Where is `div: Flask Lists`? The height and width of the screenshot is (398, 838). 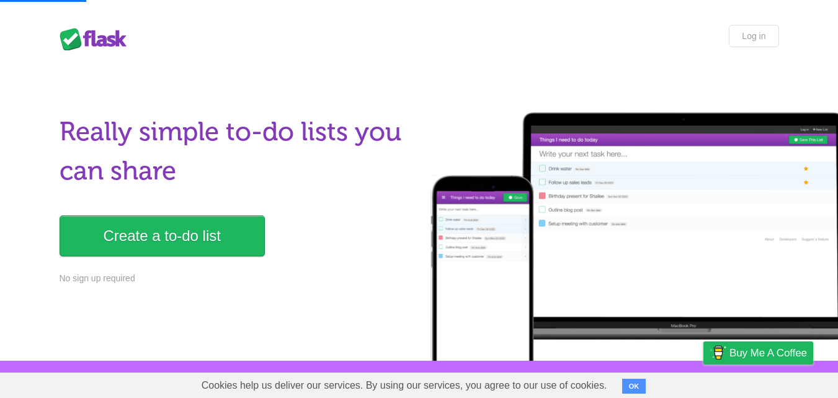
div: Flask Lists is located at coordinates (97, 39).